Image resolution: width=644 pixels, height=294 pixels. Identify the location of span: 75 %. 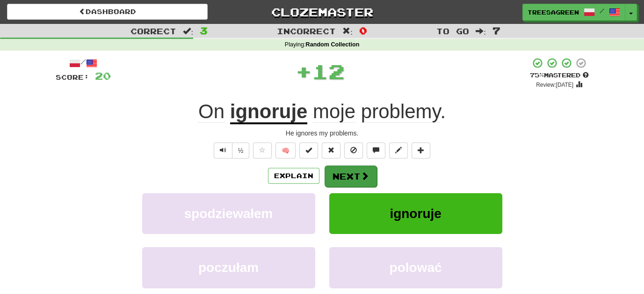
(537, 75).